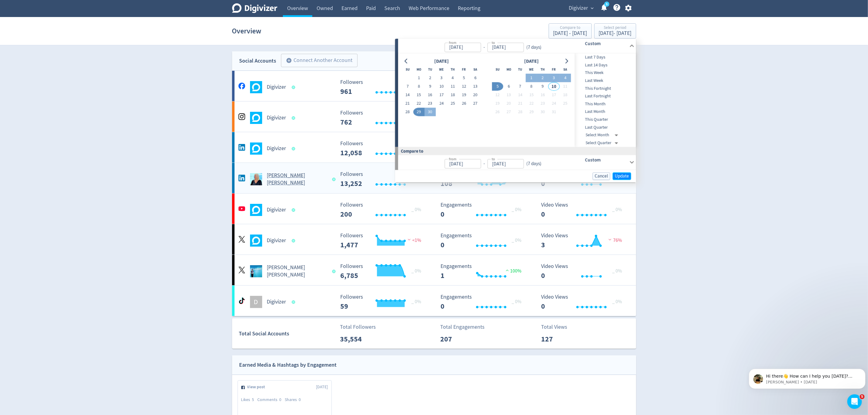  I want to click on span: Last 7 Days, so click(605, 57).